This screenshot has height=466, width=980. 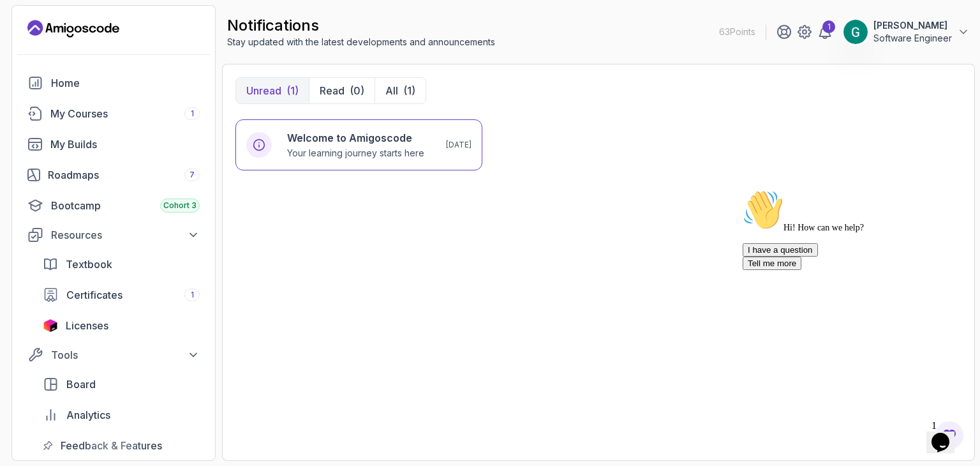 I want to click on span: 7, so click(x=192, y=175).